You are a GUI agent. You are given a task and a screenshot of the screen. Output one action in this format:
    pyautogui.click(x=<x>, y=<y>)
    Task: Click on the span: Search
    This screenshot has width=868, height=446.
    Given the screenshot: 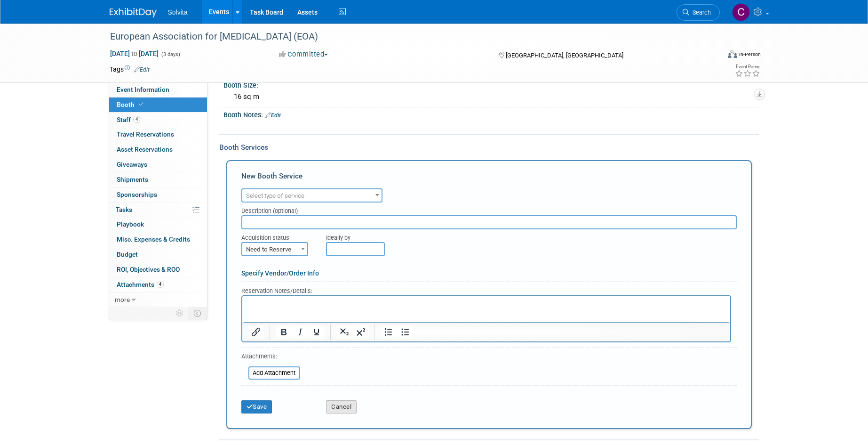 What is the action you would take?
    pyautogui.click(x=700, y=12)
    